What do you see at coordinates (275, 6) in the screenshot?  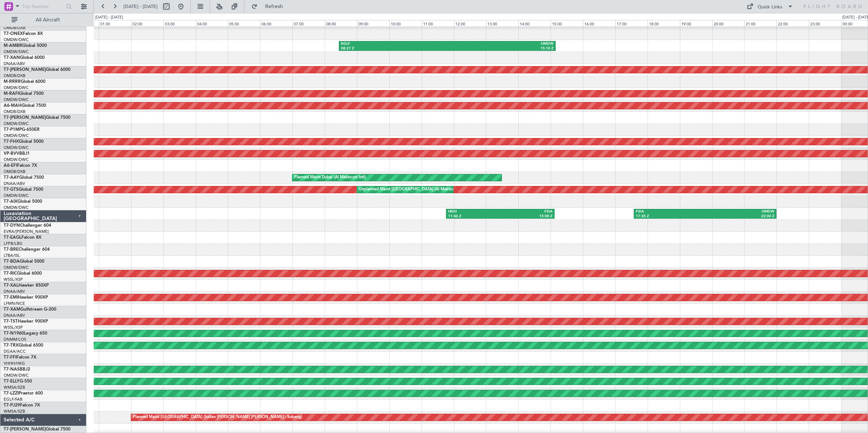 I see `span: Refresh` at bounding box center [275, 6].